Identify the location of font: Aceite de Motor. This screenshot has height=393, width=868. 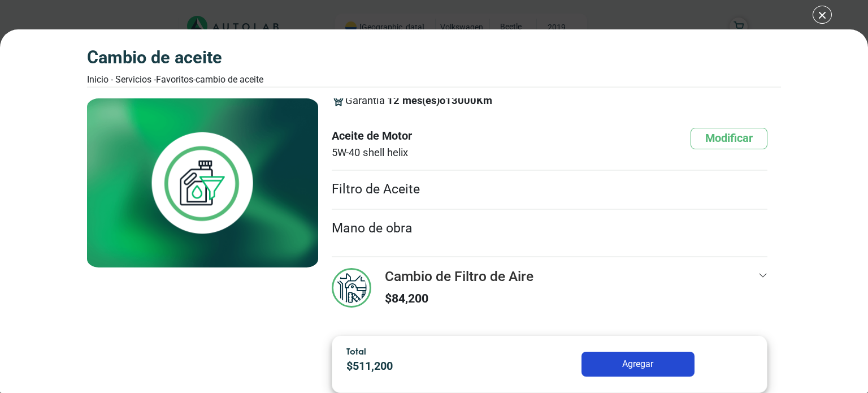
(372, 136).